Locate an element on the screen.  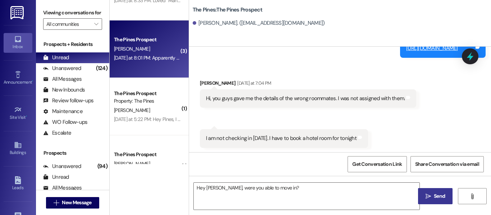
div: Review follow-ups is located at coordinates (68, 101).